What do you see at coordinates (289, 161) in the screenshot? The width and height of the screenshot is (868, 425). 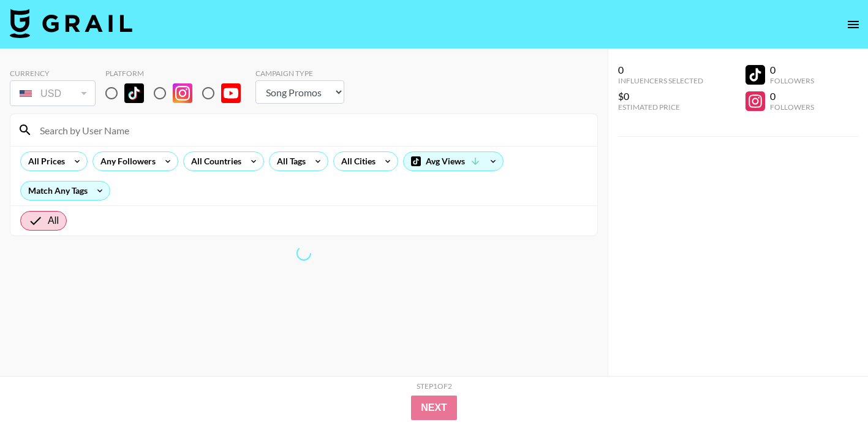 I see `div: All Tags` at bounding box center [289, 161].